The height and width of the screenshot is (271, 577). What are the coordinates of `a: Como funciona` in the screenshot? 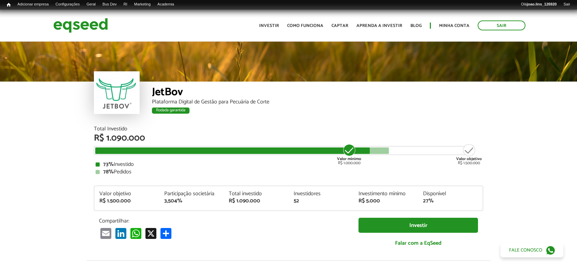 It's located at (305, 26).